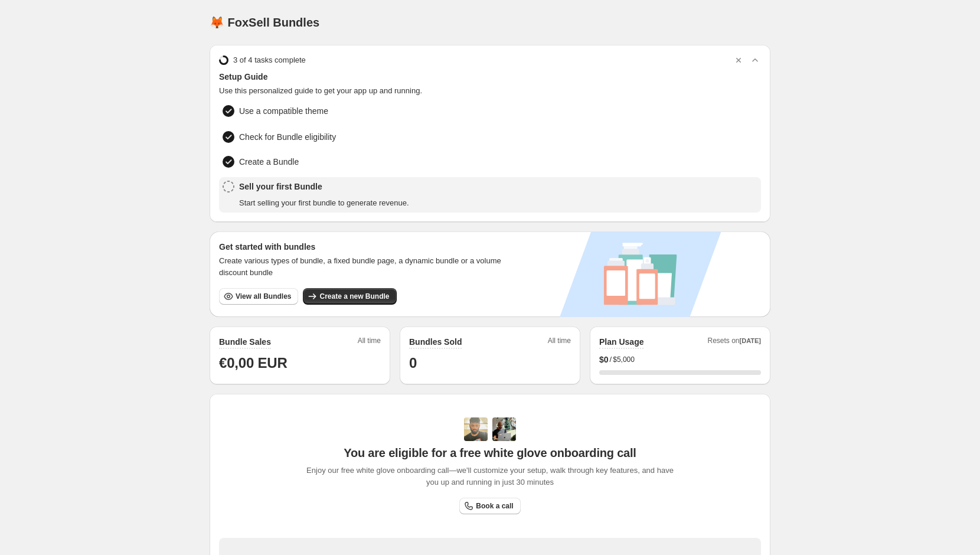 This screenshot has height=555, width=980. Describe the element at coordinates (604, 359) in the screenshot. I see `span: $ 0` at that location.